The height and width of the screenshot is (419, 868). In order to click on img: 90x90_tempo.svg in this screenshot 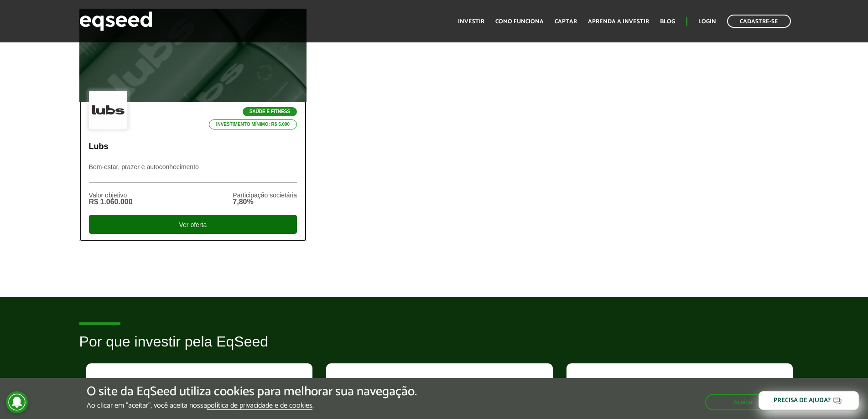, I will do `click(360, 398)`.